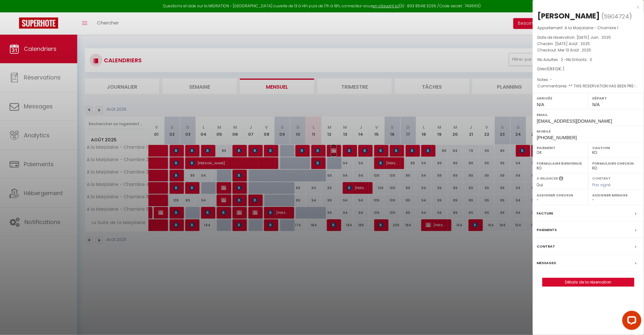 This screenshot has height=335, width=644. Describe the element at coordinates (616, 163) in the screenshot. I see `label: Formulaire Checkin` at that location.